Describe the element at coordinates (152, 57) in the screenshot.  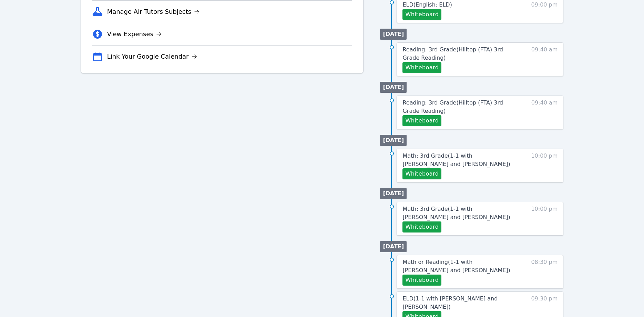
I see `a: Link Your Google Calendar` at that location.